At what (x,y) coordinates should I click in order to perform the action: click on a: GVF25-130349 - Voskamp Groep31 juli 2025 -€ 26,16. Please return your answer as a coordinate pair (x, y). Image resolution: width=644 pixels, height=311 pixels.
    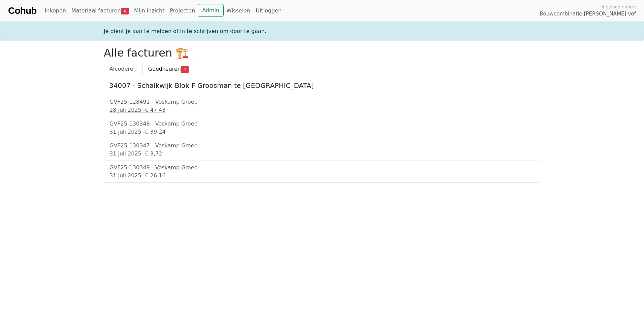
    Looking at the image, I should click on (322, 172).